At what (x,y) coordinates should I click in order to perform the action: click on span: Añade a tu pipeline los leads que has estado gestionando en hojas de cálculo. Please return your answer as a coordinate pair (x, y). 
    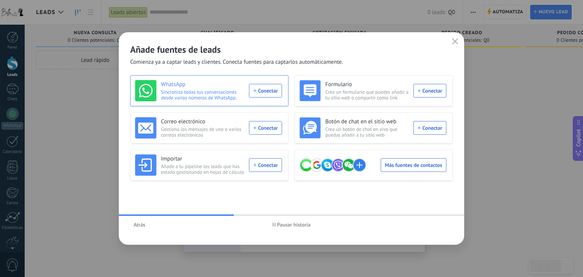
    Looking at the image, I should click on (203, 169).